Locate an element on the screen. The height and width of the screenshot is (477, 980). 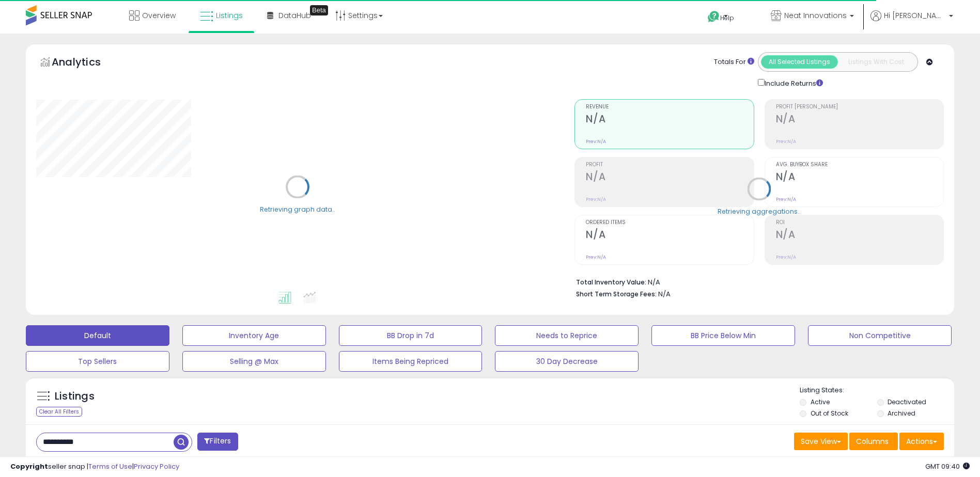
button: All Selected Listings is located at coordinates (799, 62).